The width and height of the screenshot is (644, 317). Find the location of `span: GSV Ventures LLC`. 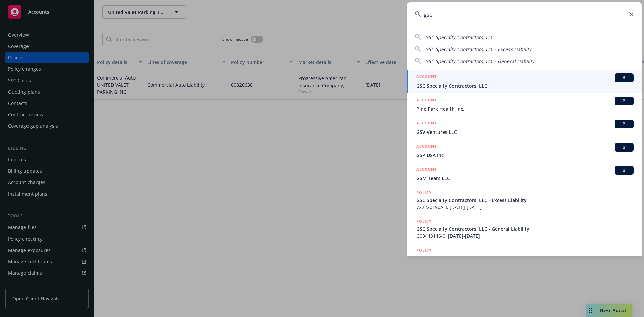

span: GSV Ventures LLC is located at coordinates (525, 132).